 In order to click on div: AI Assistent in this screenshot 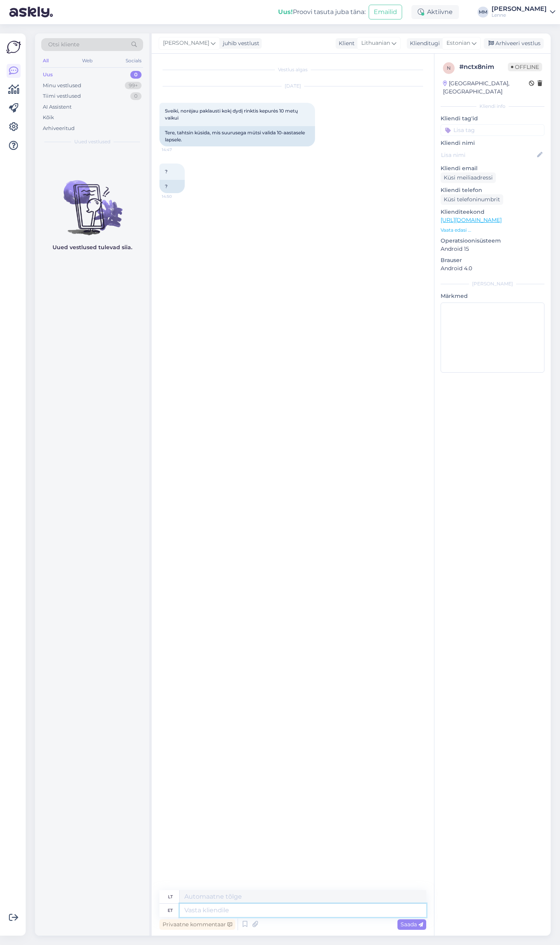, I will do `click(58, 107)`.